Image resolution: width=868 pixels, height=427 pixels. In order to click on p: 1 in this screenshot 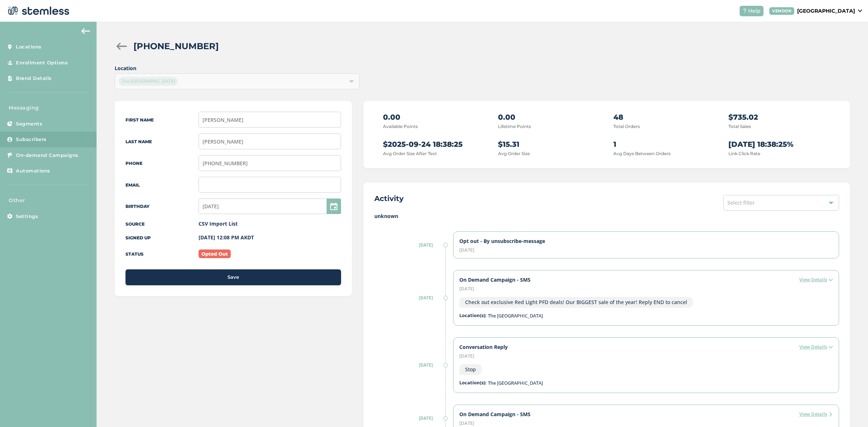, I will do `click(665, 144)`.